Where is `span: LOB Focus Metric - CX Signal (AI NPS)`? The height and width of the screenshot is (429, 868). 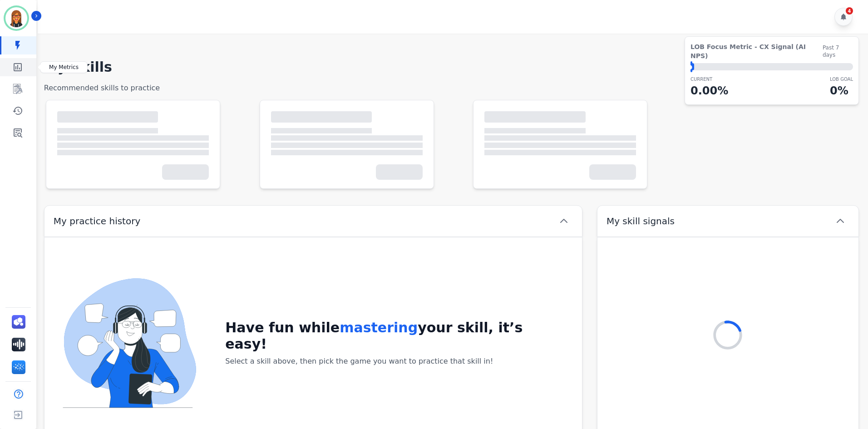
span: LOB Focus Metric - CX Signal (AI NPS) is located at coordinates (756, 51).